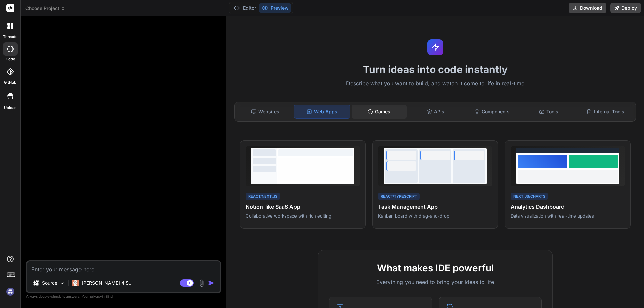 The image size is (644, 308). I want to click on img: Pick Models, so click(62, 283).